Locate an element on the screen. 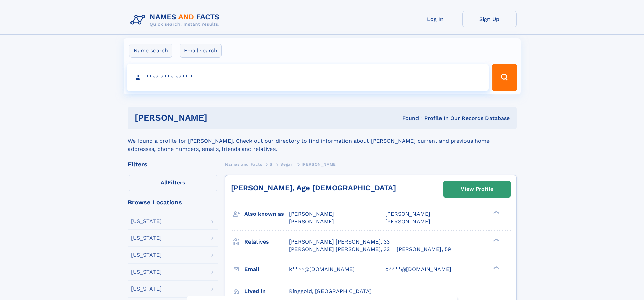 This screenshot has height=300, width=644. h3: Relatives is located at coordinates (267, 242).